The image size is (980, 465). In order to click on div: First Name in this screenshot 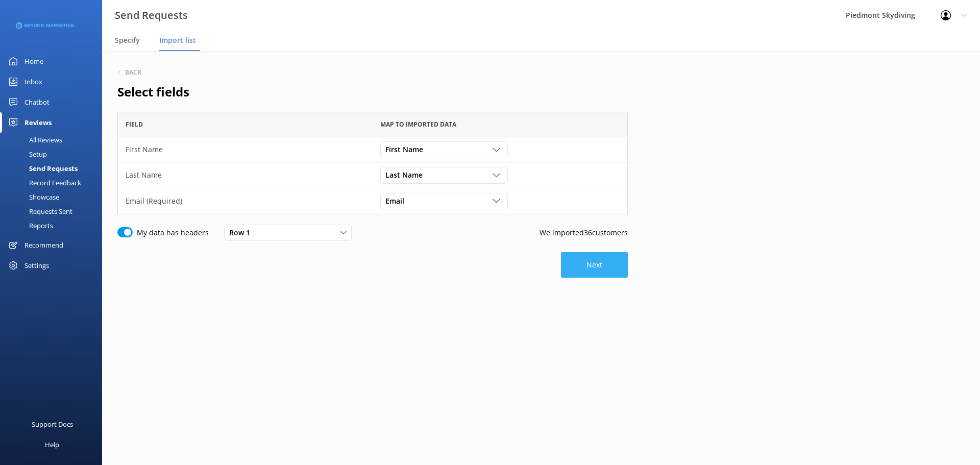, I will do `click(245, 149)`.